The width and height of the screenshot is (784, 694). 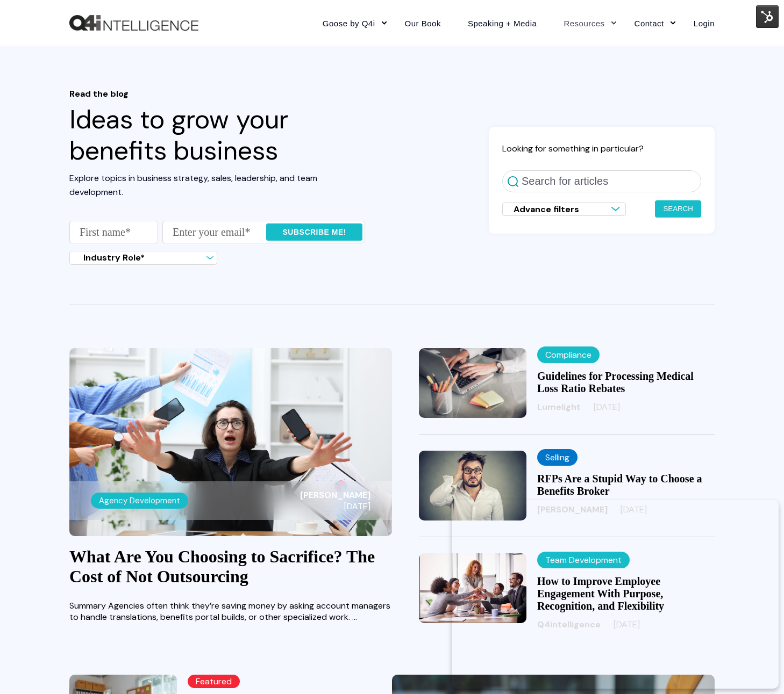 What do you see at coordinates (557, 457) in the screenshot?
I see `label: Selling` at bounding box center [557, 457].